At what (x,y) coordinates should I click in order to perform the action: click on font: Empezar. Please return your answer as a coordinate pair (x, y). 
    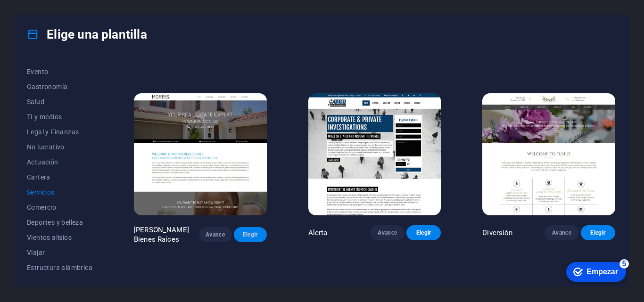
    Looking at the image, I should click on (40, 14).